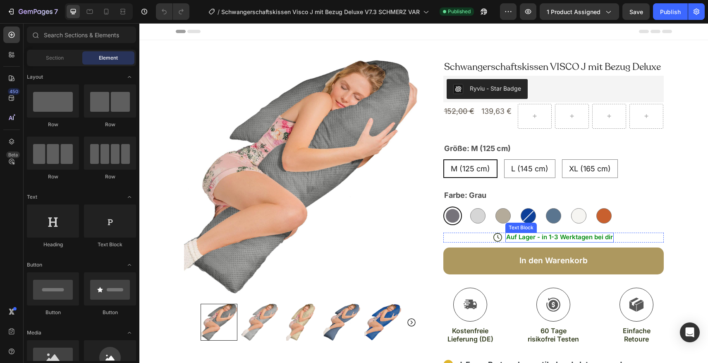 Image resolution: width=708 pixels, height=363 pixels. Describe the element at coordinates (579, 12) in the screenshot. I see `button: 1 product assigned` at that location.